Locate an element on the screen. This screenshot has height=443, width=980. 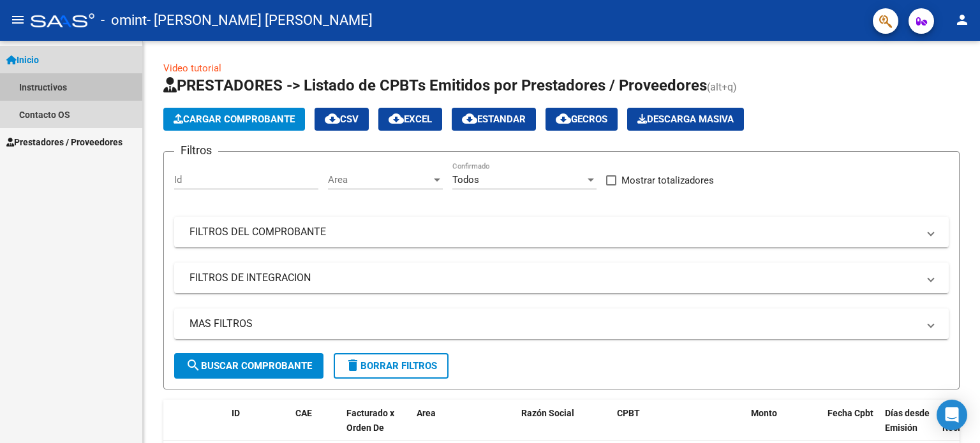
span: Fecha Cpbt is located at coordinates (851, 413).